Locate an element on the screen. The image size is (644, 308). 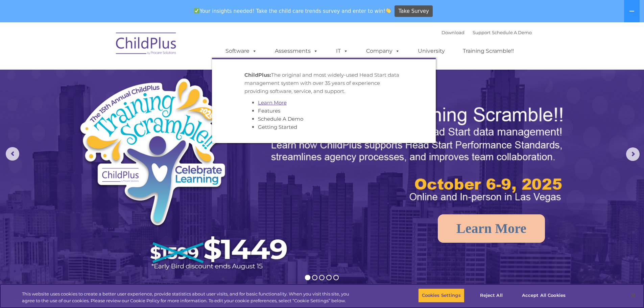
a: Take Survey is located at coordinates (413, 11).